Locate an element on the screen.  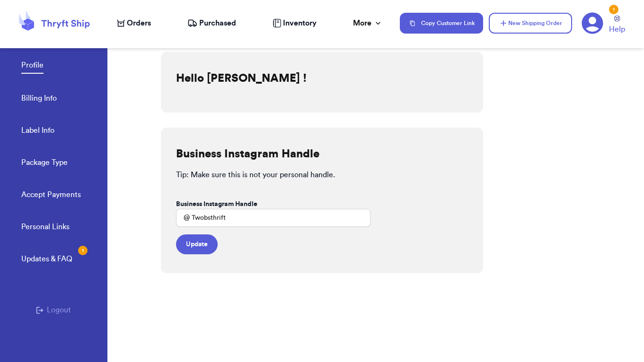
label: Business Instagram Handle is located at coordinates (217, 204).